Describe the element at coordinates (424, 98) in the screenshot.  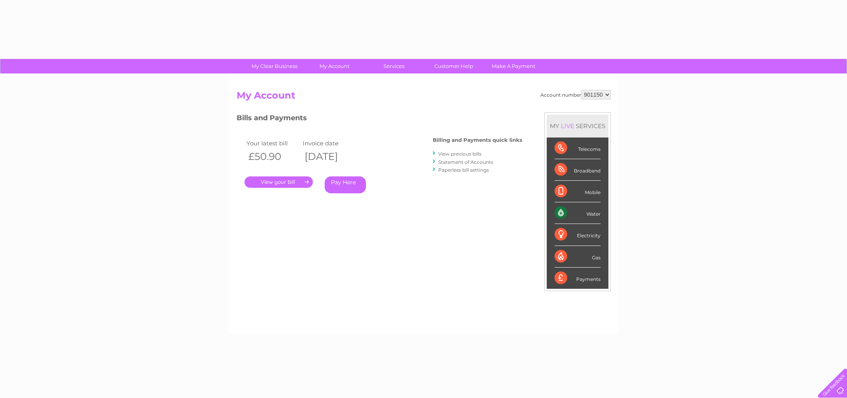
I see `h2: My Account` at that location.